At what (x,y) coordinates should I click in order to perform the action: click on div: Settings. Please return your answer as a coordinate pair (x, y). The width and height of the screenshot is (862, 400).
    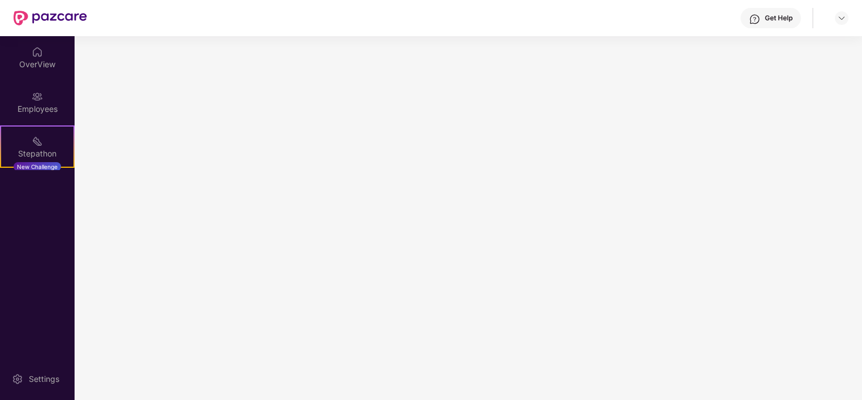
    Looking at the image, I should click on (44, 379).